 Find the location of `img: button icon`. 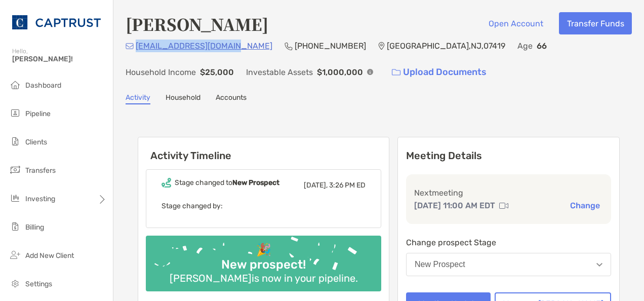

img: button icon is located at coordinates (396, 73).